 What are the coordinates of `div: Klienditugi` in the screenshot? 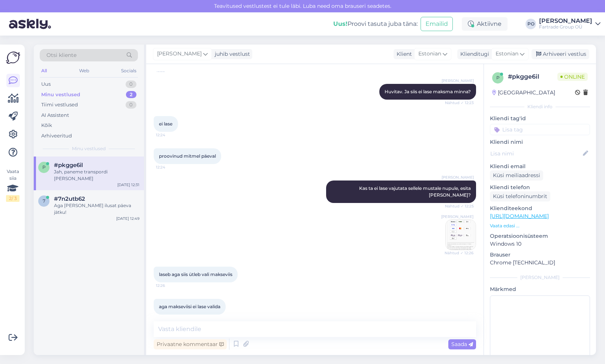 It's located at (473, 54).